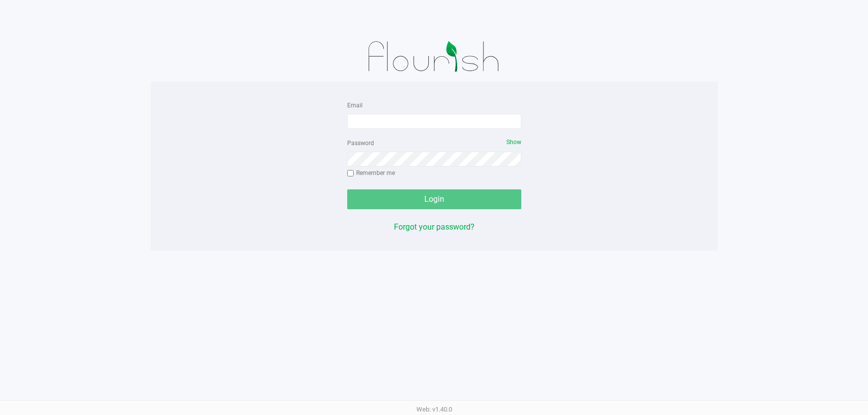 The width and height of the screenshot is (868, 415). What do you see at coordinates (355, 105) in the screenshot?
I see `label: Email` at bounding box center [355, 105].